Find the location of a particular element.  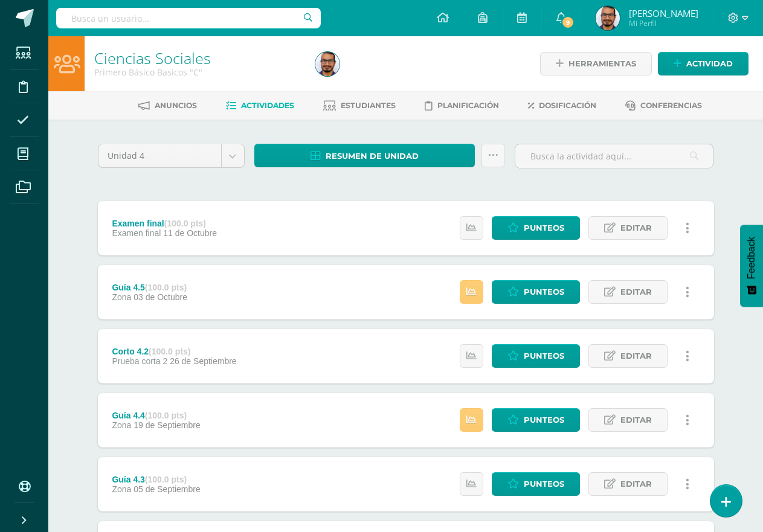

span: Prueba corta 2 is located at coordinates (140, 361).